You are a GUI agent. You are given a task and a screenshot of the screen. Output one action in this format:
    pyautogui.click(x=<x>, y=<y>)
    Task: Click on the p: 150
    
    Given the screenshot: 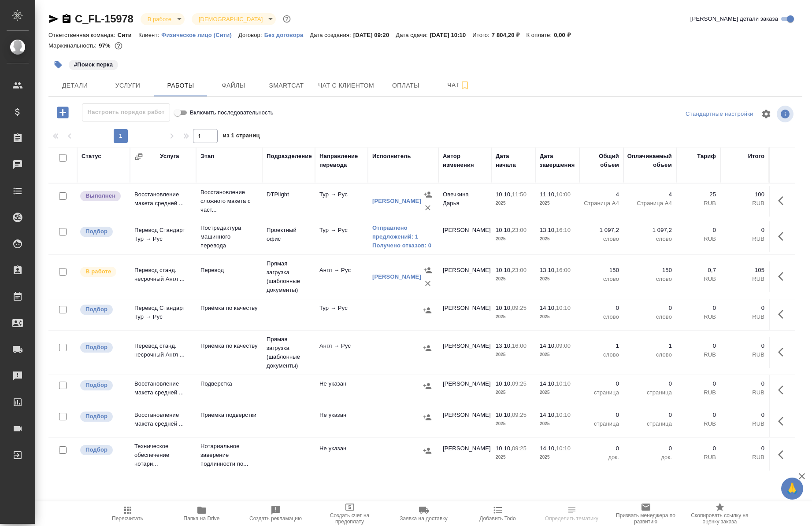 What is the action you would take?
    pyautogui.click(x=650, y=270)
    